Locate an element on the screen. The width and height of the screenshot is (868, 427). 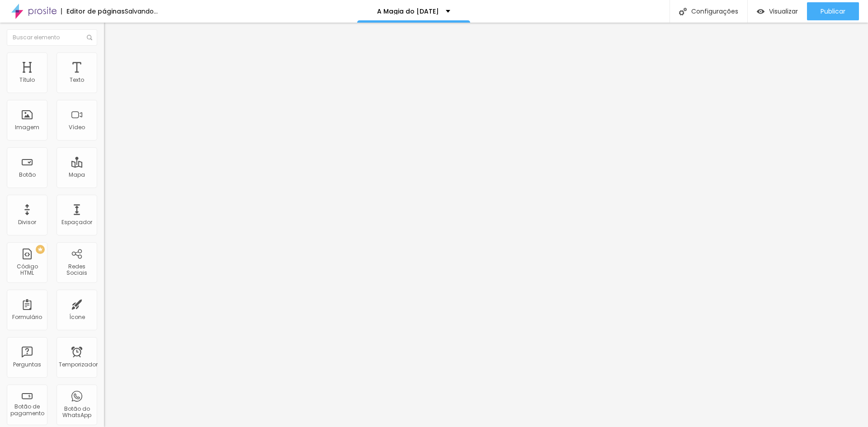
button: Visualizar is located at coordinates (777, 11).